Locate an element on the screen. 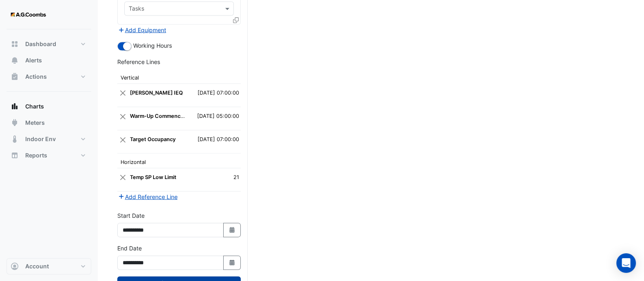  button: Meters is located at coordinates (49, 123).